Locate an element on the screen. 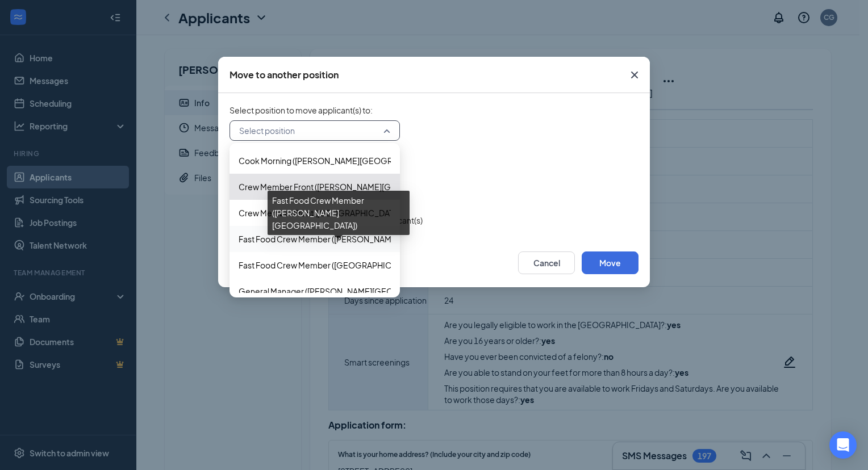 The image size is (868, 470). button: Close is located at coordinates (635, 75).